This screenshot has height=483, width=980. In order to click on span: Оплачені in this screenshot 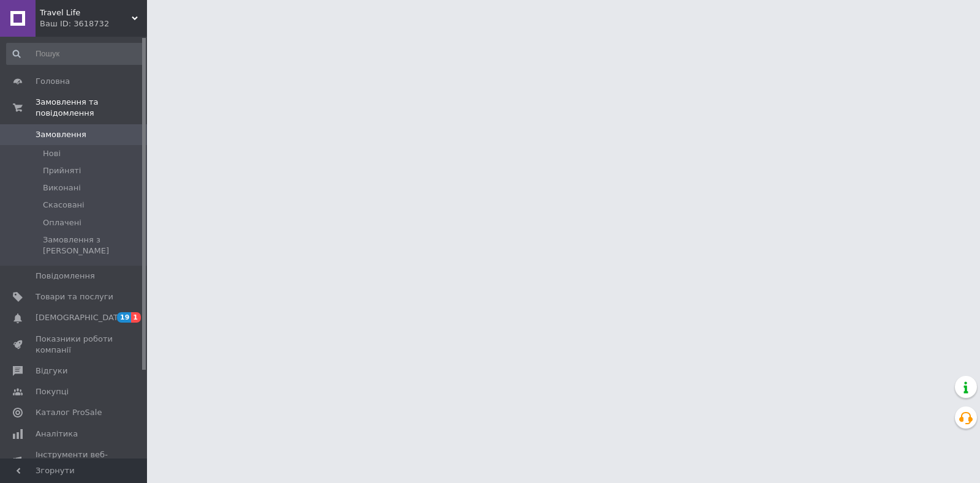, I will do `click(62, 223)`.